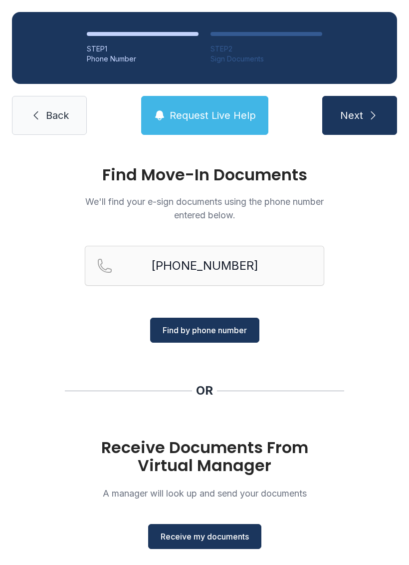 The height and width of the screenshot is (565, 409). What do you see at coordinates (143, 49) in the screenshot?
I see `div: STEP 1` at bounding box center [143, 49].